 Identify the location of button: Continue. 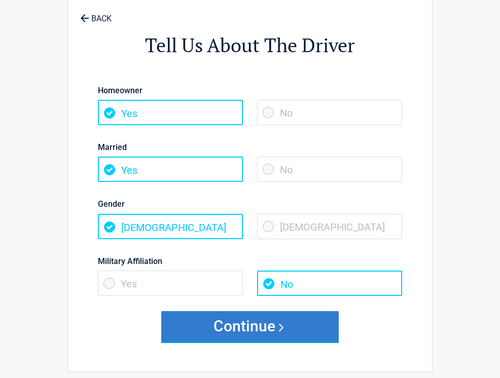
(250, 327).